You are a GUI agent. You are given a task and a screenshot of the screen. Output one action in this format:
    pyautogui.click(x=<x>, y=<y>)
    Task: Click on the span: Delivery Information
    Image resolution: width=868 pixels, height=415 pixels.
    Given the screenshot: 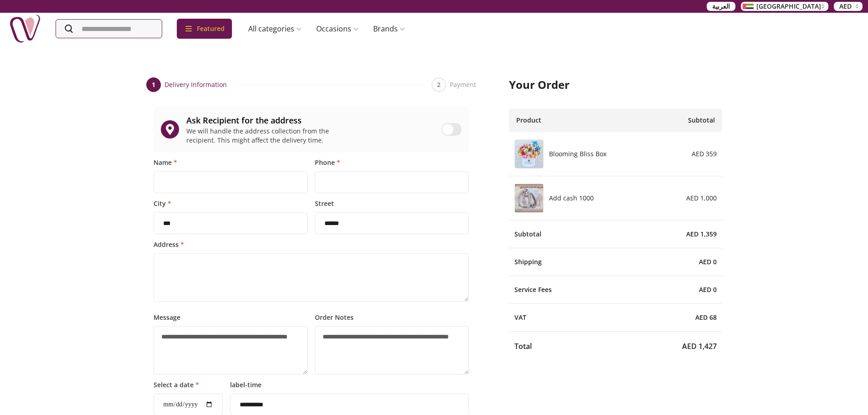 What is the action you would take?
    pyautogui.click(x=195, y=85)
    